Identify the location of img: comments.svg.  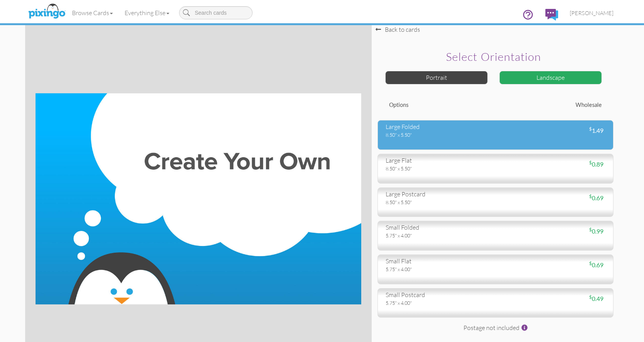
(552, 15).